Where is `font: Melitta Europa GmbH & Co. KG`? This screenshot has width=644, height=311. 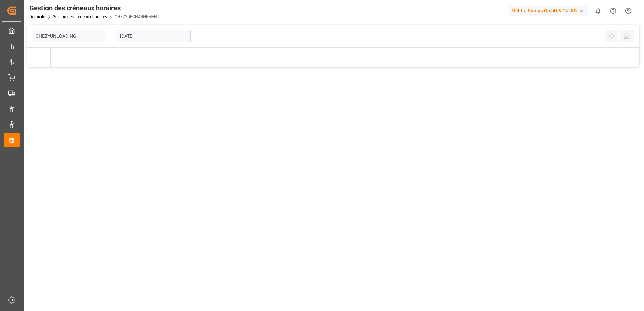
font: Melitta Europa GmbH & Co. KG is located at coordinates (544, 11).